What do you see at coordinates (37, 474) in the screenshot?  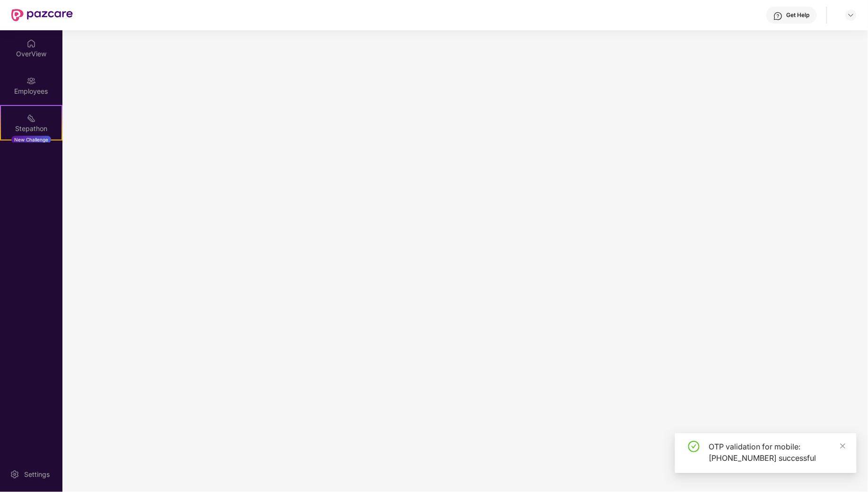 I see `div: Settings` at bounding box center [37, 474].